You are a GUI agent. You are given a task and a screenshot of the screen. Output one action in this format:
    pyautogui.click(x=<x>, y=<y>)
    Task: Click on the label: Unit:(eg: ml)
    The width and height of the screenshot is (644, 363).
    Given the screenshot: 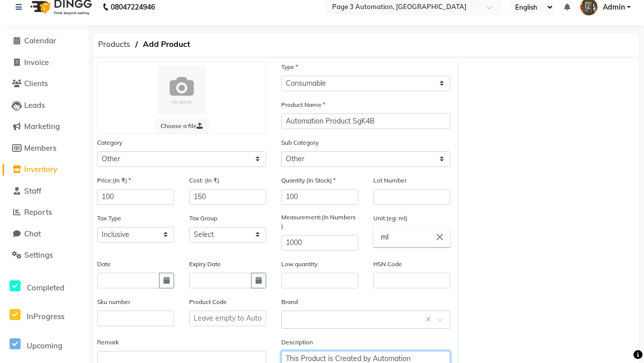 What is the action you would take?
    pyautogui.click(x=391, y=218)
    